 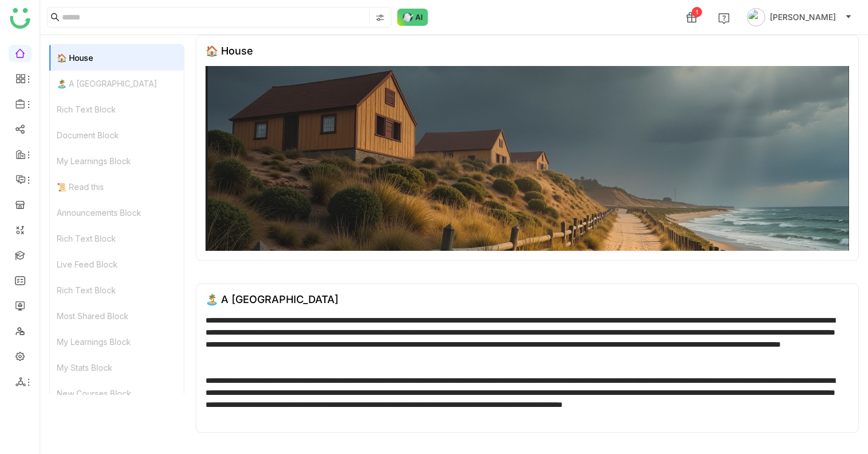 What do you see at coordinates (527, 159) in the screenshot?
I see `img: 68553b2292361c547d91f02a` at bounding box center [527, 159].